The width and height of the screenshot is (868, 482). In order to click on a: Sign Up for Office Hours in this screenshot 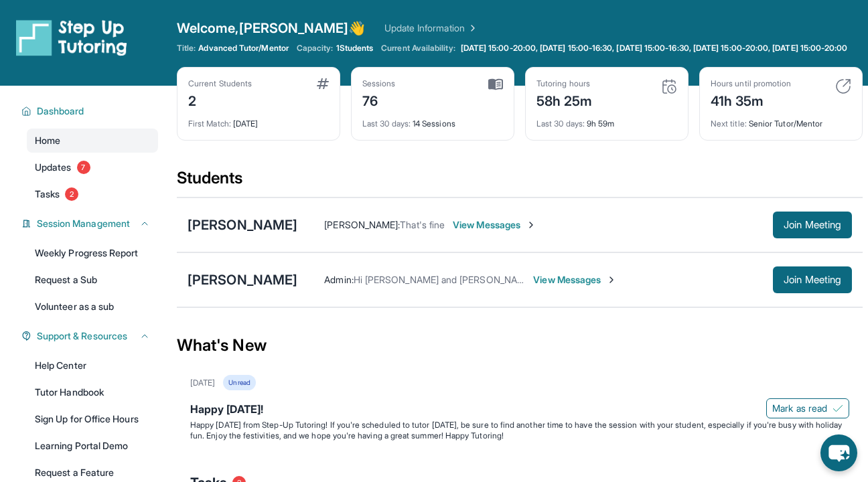, I will do `click(93, 419)`.